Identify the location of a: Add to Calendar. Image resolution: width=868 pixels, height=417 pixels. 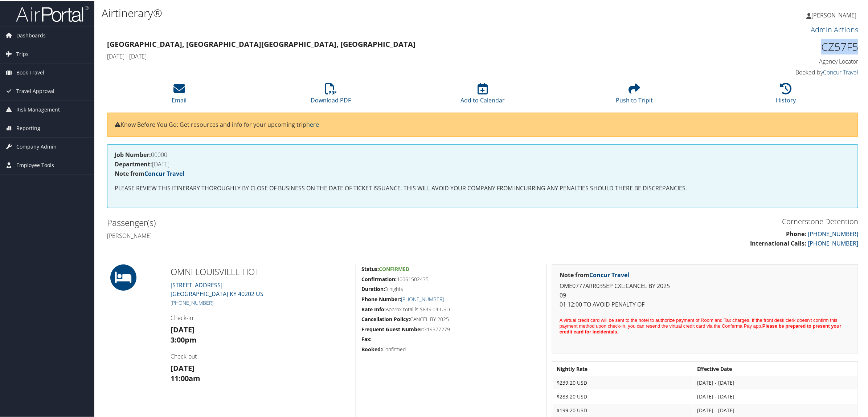
(483, 95).